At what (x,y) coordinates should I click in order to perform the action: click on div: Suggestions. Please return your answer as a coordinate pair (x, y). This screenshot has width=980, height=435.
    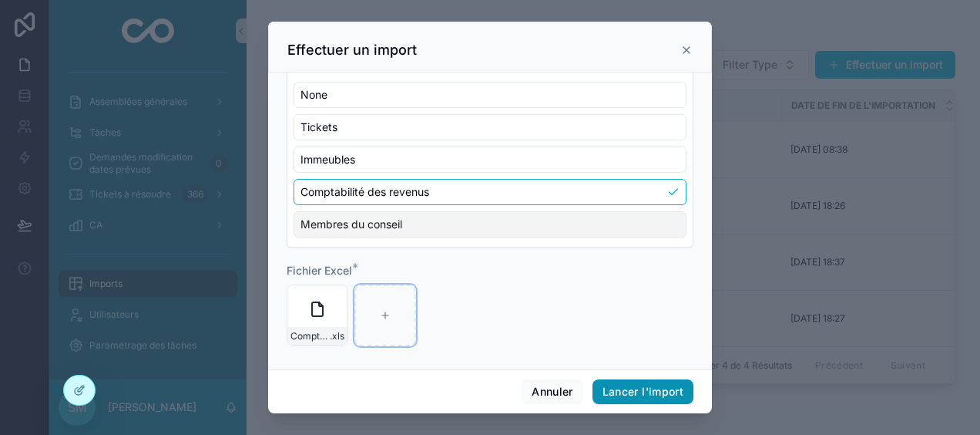
    Looking at the image, I should click on (490, 160).